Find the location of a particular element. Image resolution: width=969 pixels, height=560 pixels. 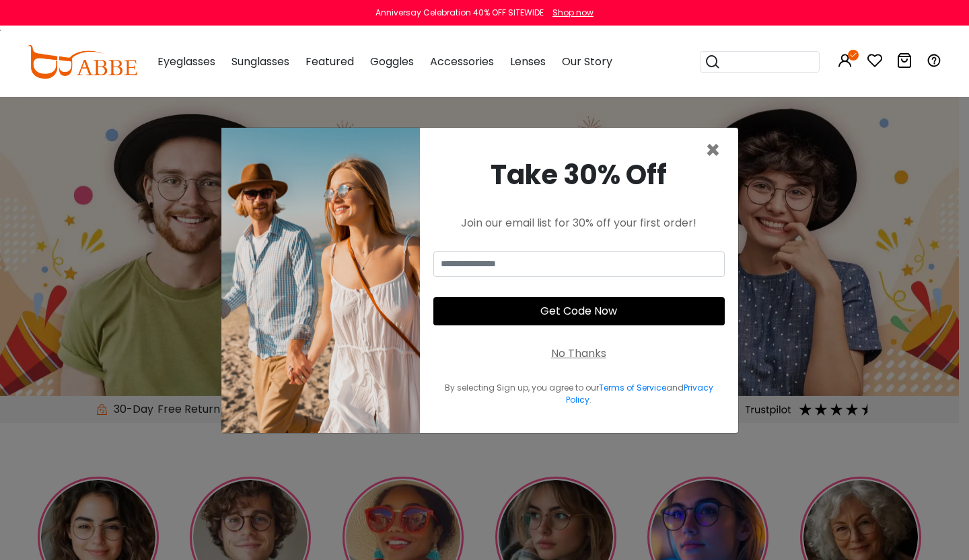

a: Shop now is located at coordinates (569, 12).